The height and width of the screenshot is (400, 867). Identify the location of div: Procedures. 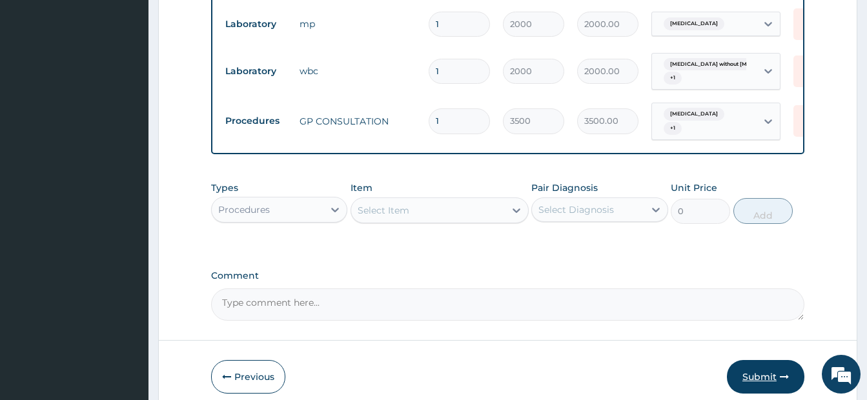
(244, 210).